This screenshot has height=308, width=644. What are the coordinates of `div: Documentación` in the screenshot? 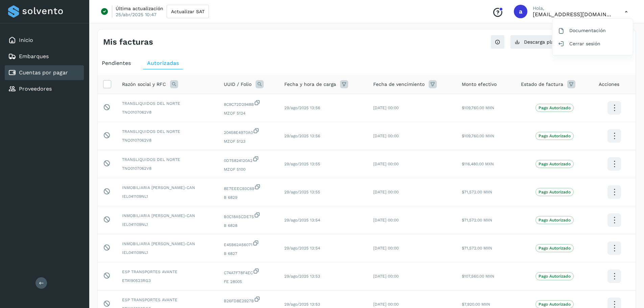 It's located at (592, 30).